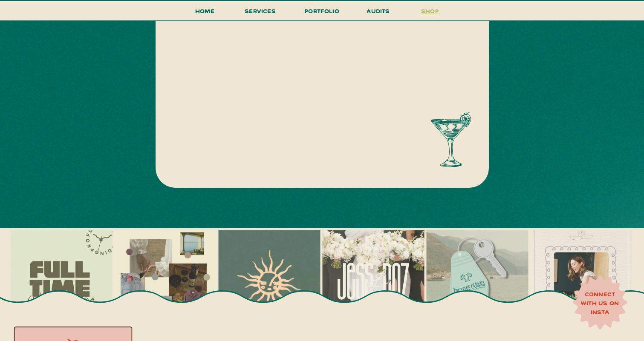 Image resolution: width=644 pixels, height=341 pixels. What do you see at coordinates (581, 281) in the screenshot?
I see `img: Wedding planning is supposed to feel good. Joyful, even. That’s exactly what Cassidy at @eventlan...` at bounding box center [581, 281].